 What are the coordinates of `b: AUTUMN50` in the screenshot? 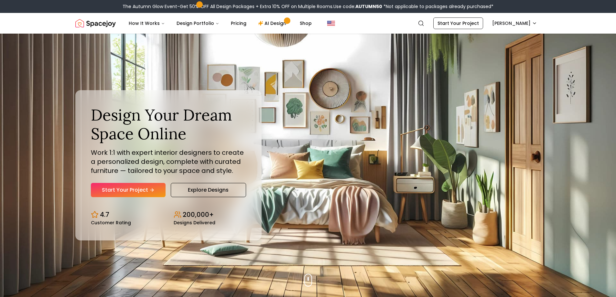 It's located at (369, 6).